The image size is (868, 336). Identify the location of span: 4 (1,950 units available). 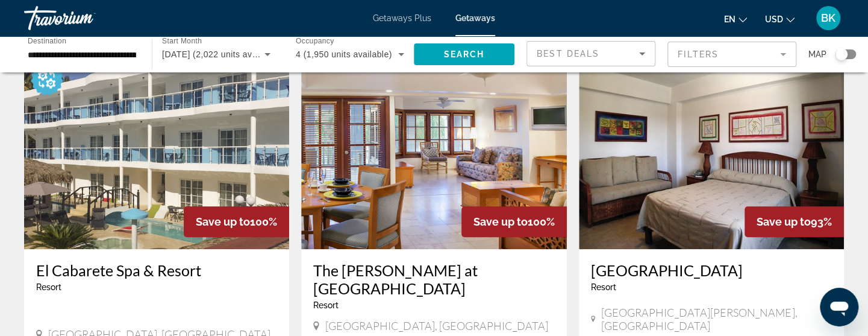
(344, 54).